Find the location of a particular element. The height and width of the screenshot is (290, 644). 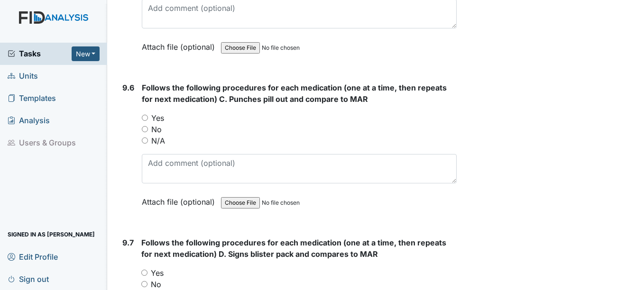

span: Edit Profile is located at coordinates (33, 257).